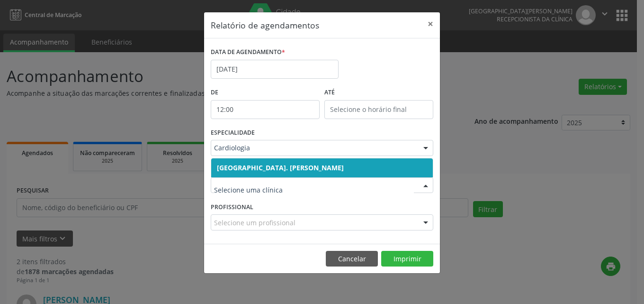 This screenshot has width=644, height=304. I want to click on input: Selecione uma clínica, so click(314, 190).